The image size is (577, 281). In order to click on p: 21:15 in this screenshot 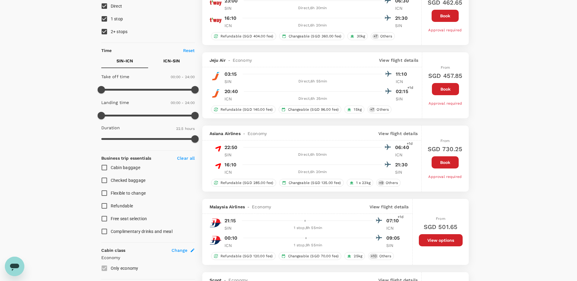, I will do `click(230, 221)`.